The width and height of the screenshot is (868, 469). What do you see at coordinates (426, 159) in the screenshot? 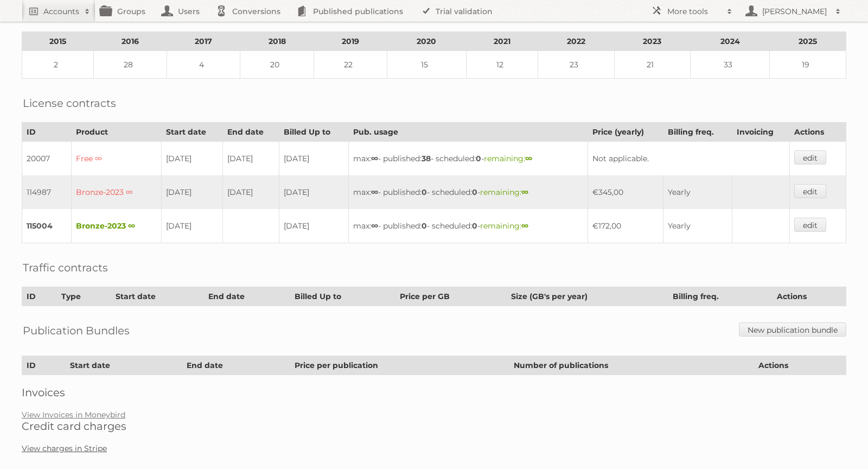
I see `strong: 38` at bounding box center [426, 159].